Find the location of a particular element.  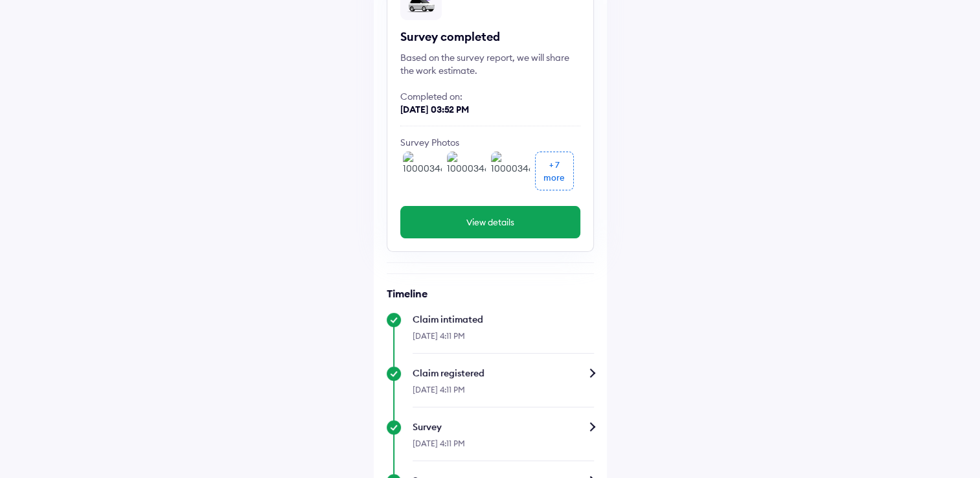

h6: Timeline is located at coordinates (491, 293).